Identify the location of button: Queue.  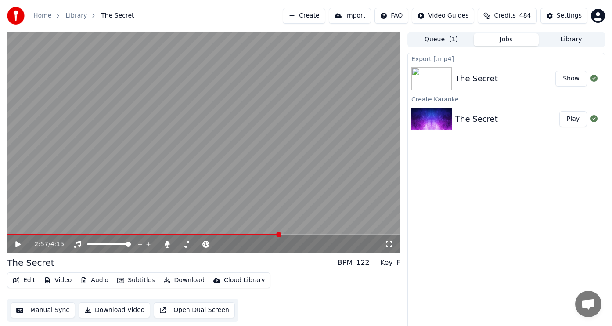
(441, 40).